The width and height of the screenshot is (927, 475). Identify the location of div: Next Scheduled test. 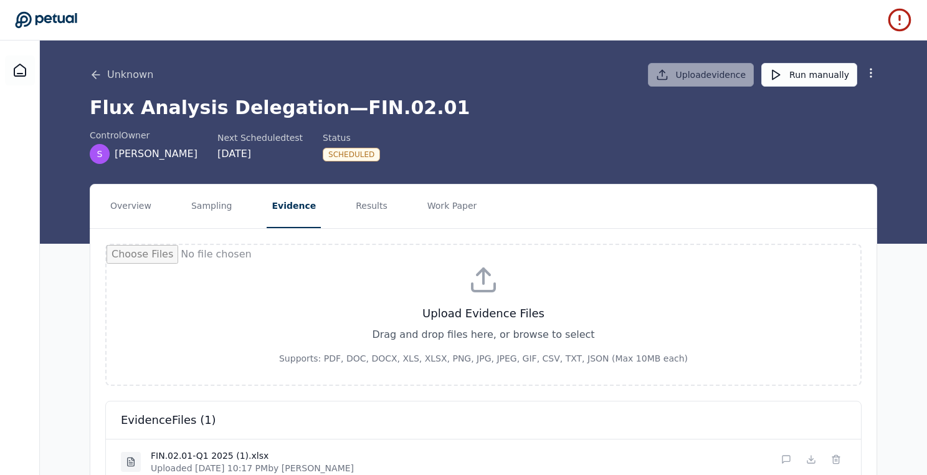
(260, 138).